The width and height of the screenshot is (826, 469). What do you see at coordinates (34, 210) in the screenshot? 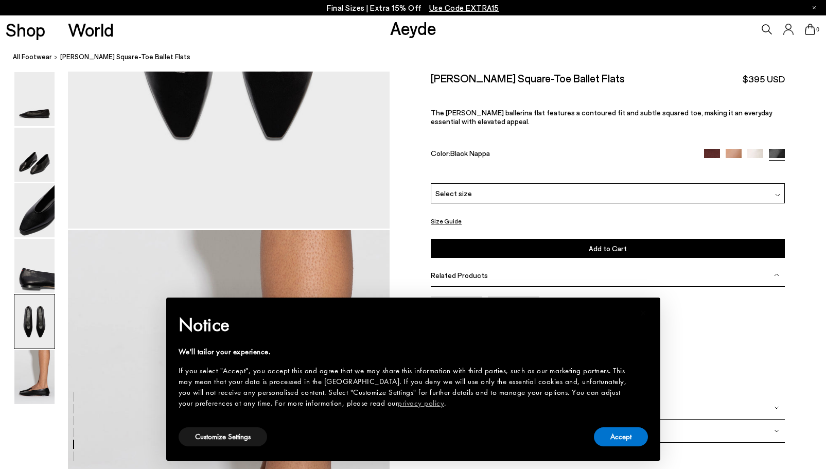
I see `img: Betty Square-Toe Ballet Flats - Image 3` at bounding box center [34, 210].